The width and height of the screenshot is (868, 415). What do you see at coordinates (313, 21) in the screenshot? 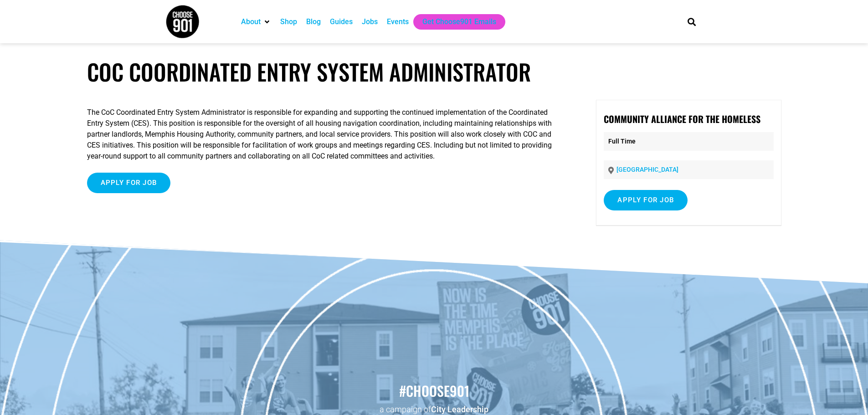
I see `a: Blog` at bounding box center [313, 21].